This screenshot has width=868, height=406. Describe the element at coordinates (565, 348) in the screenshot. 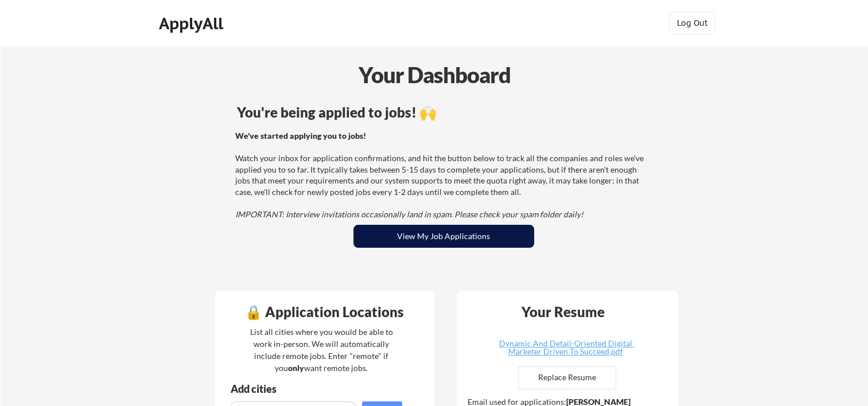

I see `div: Dynamic And Detail-Oriented Digital Marketer Driven To Succeed.pdf` at that location.